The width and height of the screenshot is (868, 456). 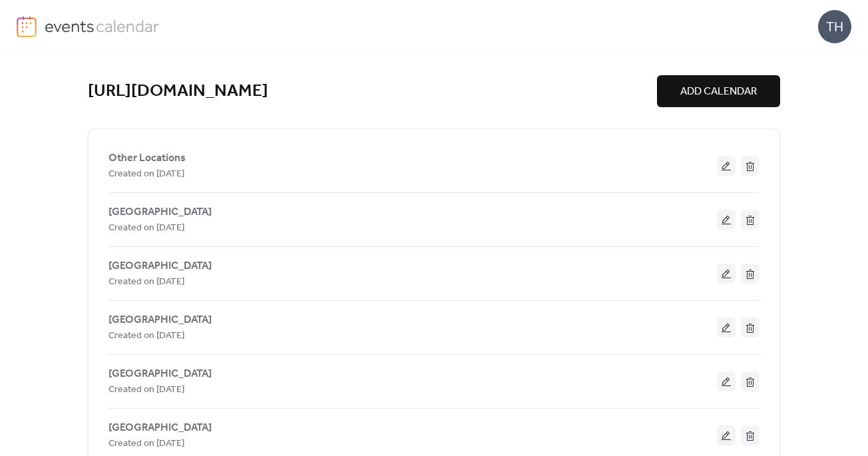 I want to click on img: logo, so click(x=27, y=27).